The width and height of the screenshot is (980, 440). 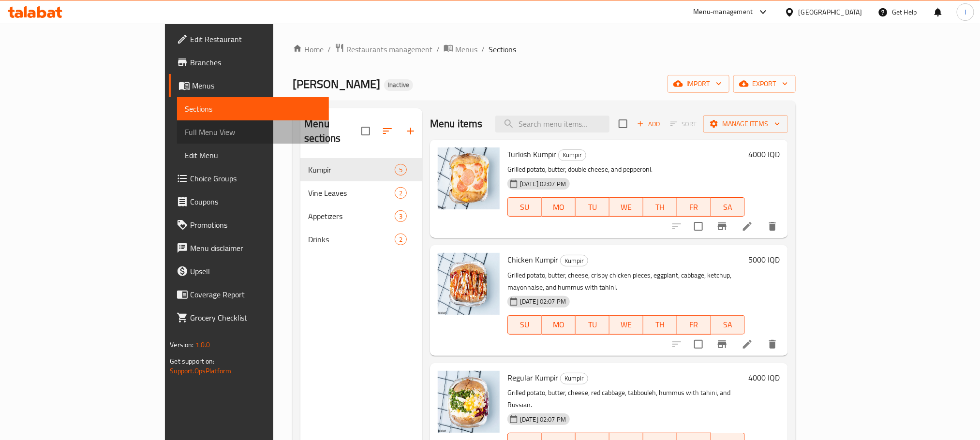 What do you see at coordinates (255, 178) in the screenshot?
I see `span: Choice Groups` at bounding box center [255, 178].